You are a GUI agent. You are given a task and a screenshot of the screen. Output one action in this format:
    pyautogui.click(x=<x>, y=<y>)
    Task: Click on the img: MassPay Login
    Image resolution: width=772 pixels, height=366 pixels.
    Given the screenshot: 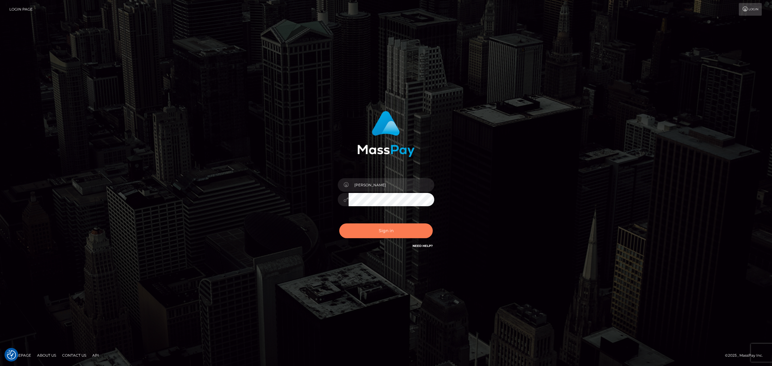 What is the action you would take?
    pyautogui.click(x=386, y=134)
    